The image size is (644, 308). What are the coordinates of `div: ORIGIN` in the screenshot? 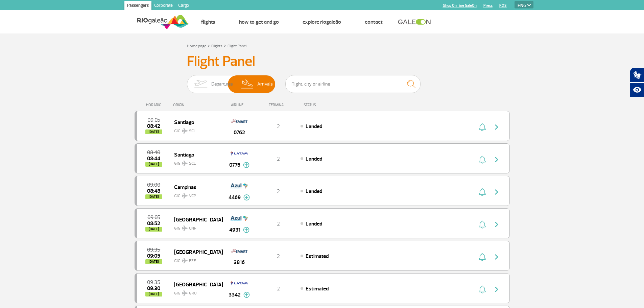 It's located at (198, 105).